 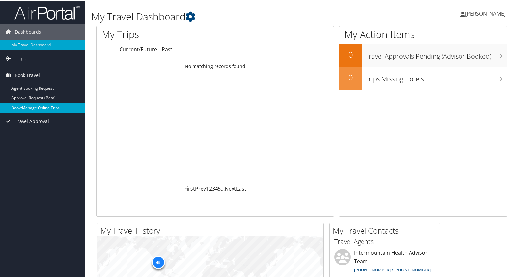 What do you see at coordinates (215, 66) in the screenshot?
I see `td: No matching records found` at bounding box center [215, 66].